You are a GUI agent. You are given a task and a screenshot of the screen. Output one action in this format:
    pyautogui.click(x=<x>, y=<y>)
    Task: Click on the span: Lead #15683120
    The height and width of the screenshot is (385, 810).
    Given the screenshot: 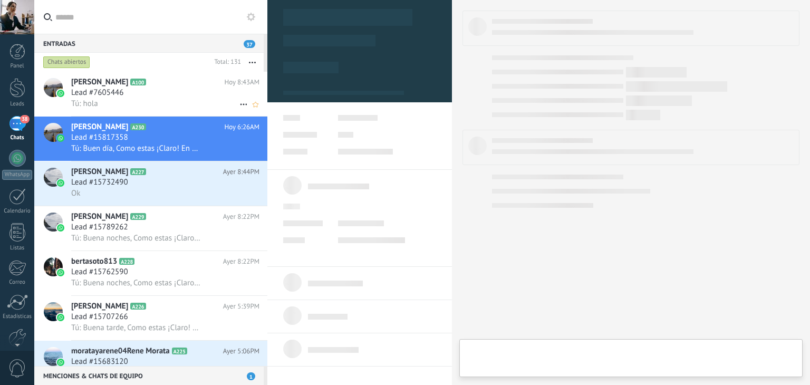 What is the action you would take?
    pyautogui.click(x=100, y=362)
    